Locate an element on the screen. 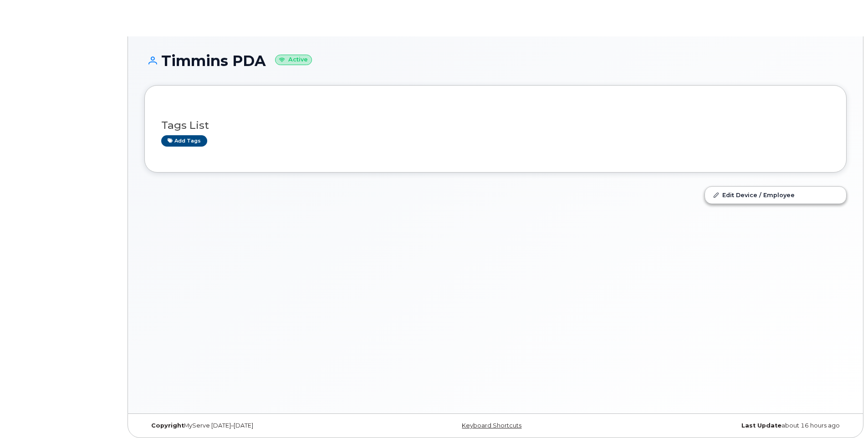 The width and height of the screenshot is (868, 438). h3: Tags List is located at coordinates (495, 125).